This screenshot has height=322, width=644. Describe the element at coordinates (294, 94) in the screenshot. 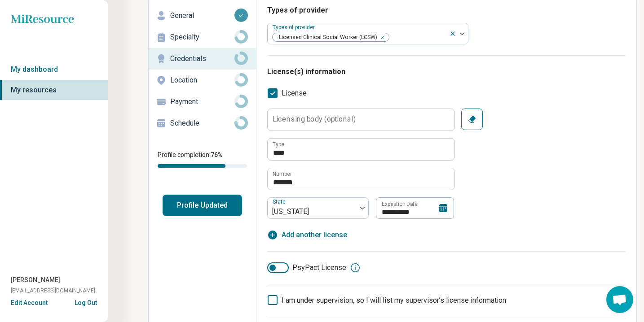

I see `span: License` at that location.